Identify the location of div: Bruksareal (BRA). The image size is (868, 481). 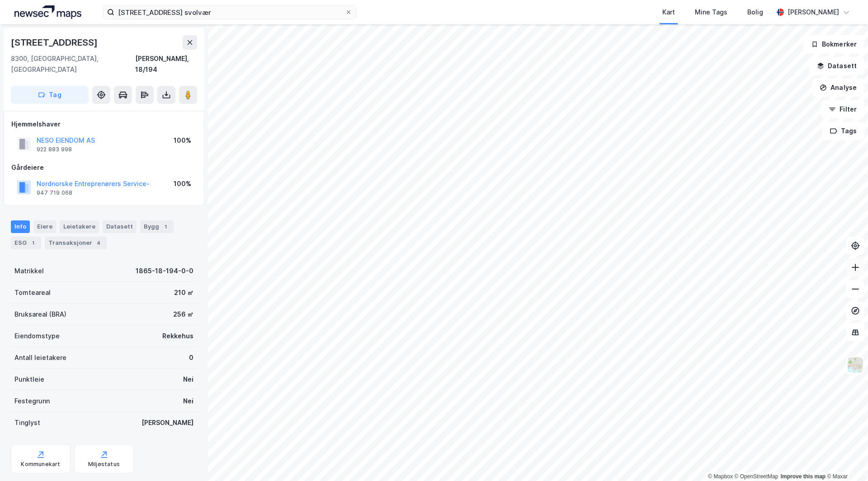
(40, 314).